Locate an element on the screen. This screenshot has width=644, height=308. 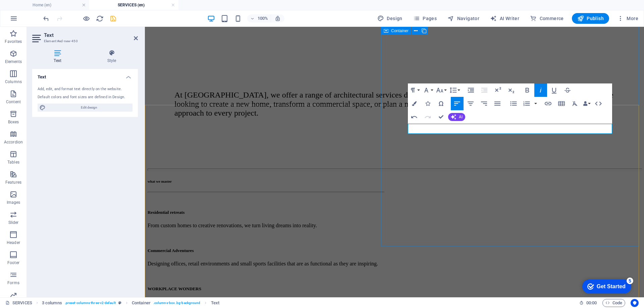
a: Click to cancel selection. Double-click to open Pages is located at coordinates (19, 303).